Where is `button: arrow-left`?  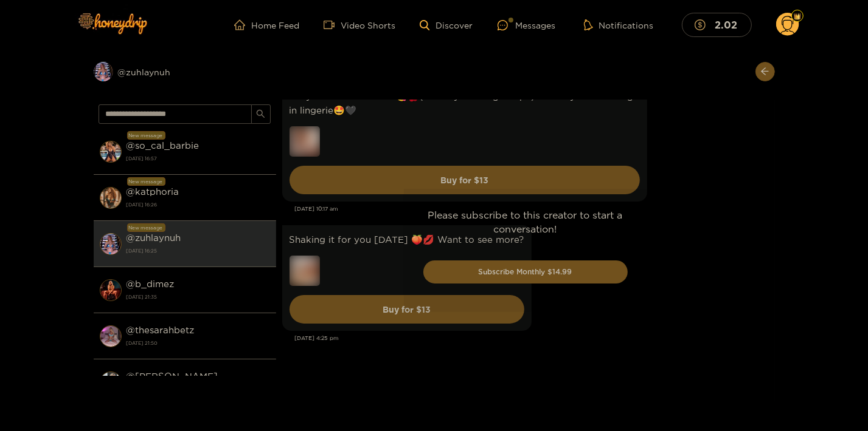 button: arrow-left is located at coordinates (765, 72).